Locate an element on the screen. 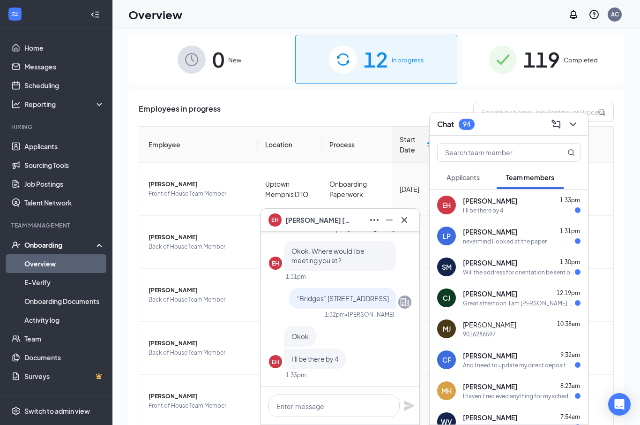  input: Search team member is located at coordinates (493, 152).